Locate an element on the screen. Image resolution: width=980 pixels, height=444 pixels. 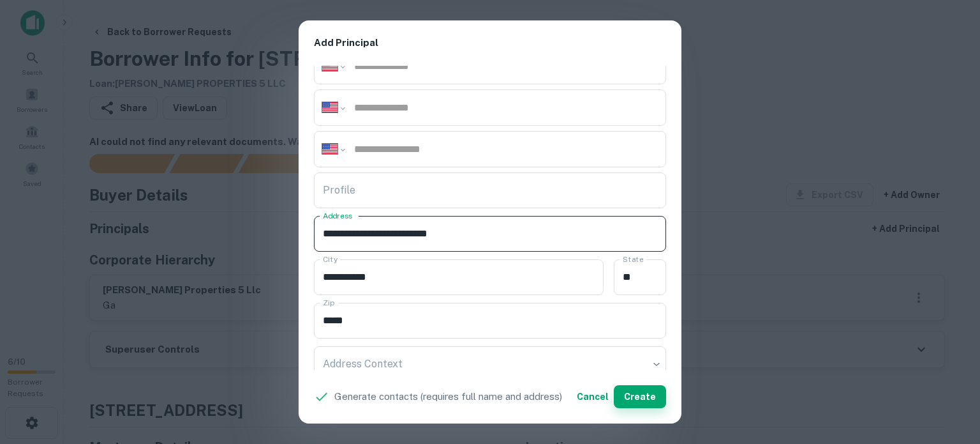
h2: Add Principal is located at coordinates (490, 43).